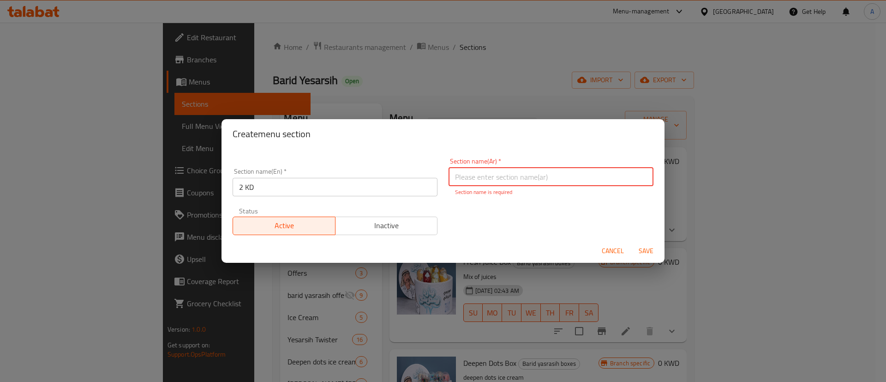  Describe the element at coordinates (284, 225) in the screenshot. I see `span: Active` at that location.